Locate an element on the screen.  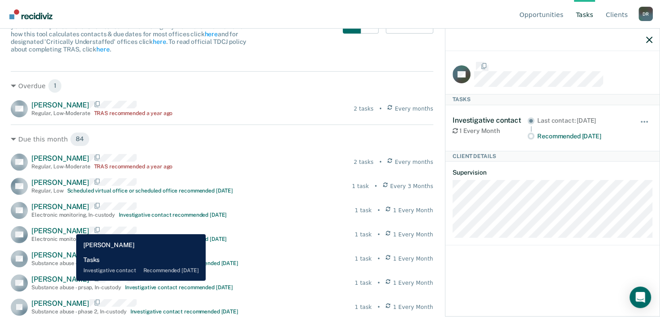
div: Regular , Low is located at coordinates (48, 191).